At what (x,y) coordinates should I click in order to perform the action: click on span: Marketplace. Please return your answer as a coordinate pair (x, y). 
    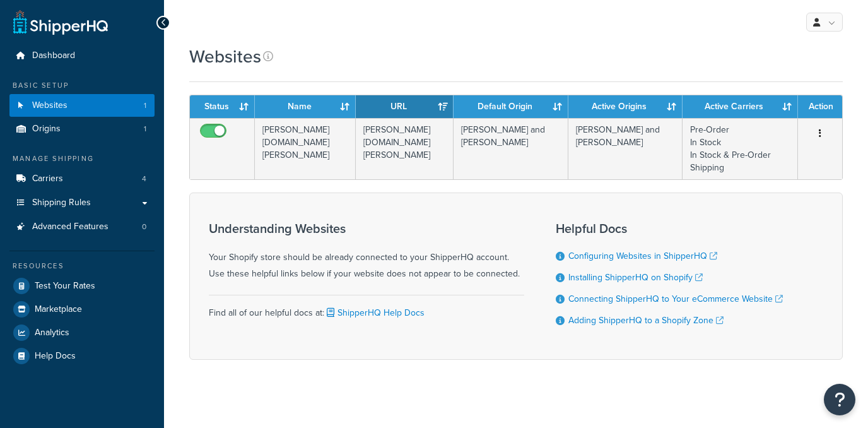
    Looking at the image, I should click on (58, 309).